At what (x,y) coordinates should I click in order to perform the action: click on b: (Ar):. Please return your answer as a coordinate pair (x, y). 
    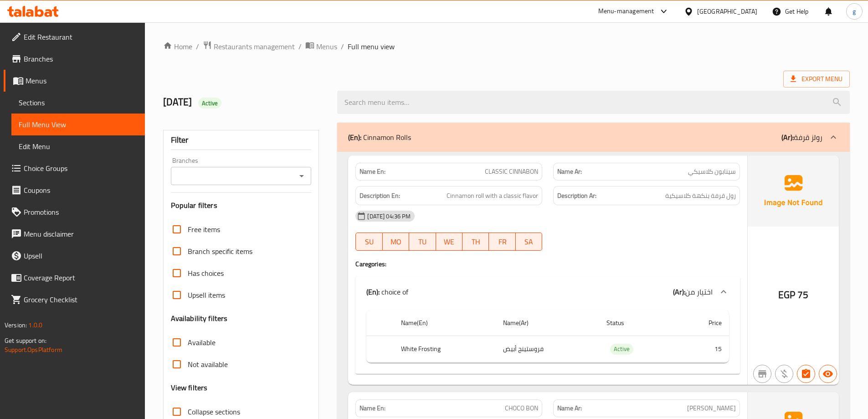
    Looking at the image, I should click on (788, 137).